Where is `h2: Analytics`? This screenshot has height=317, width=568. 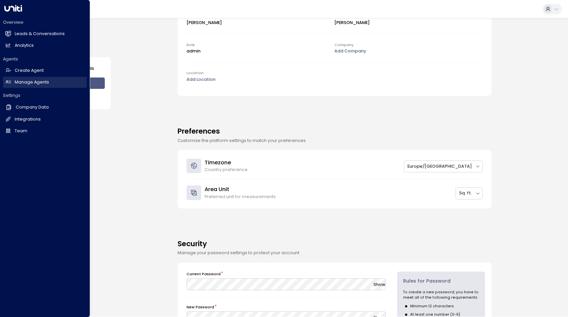
h2: Analytics is located at coordinates (24, 45).